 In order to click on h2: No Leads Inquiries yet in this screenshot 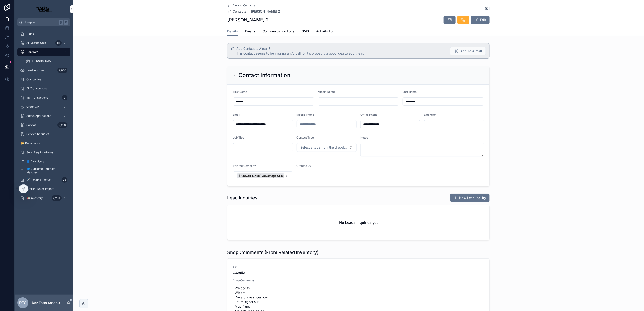, I will do `click(359, 222)`.